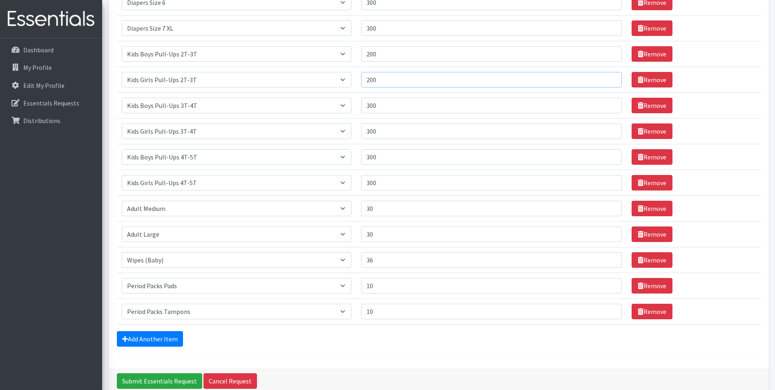 The height and width of the screenshot is (390, 775). I want to click on a: Edit My Profile, so click(51, 85).